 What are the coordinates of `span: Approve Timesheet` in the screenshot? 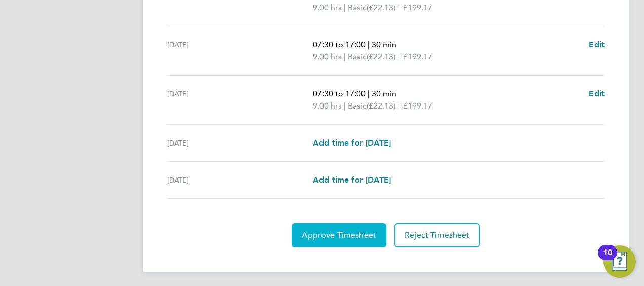 It's located at (339, 235).